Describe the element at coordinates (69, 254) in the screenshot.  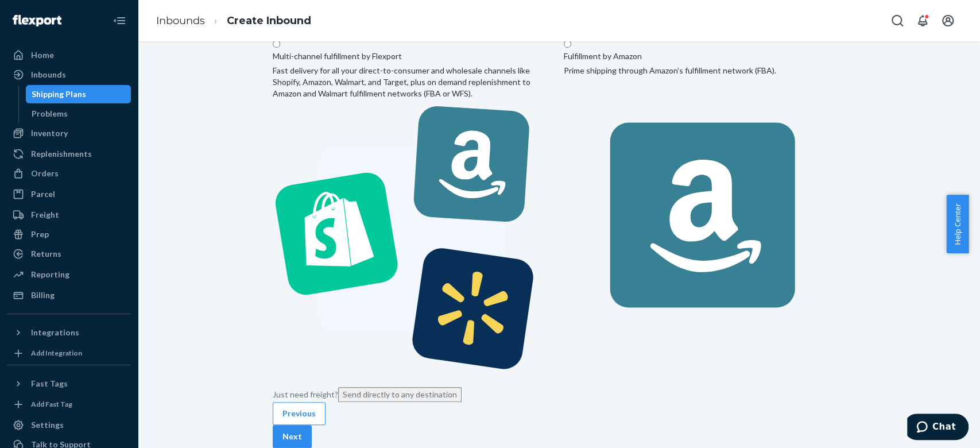
I see `a: Returns` at that location.